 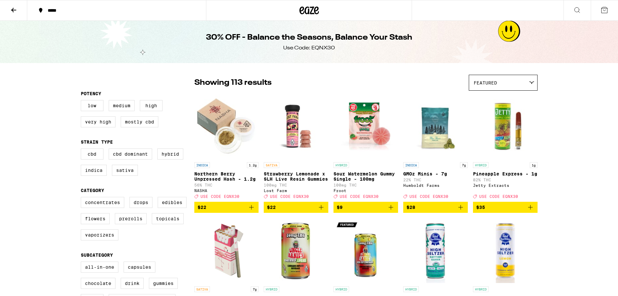 What do you see at coordinates (97, 255) in the screenshot?
I see `legend: Subcategory` at bounding box center [97, 255].